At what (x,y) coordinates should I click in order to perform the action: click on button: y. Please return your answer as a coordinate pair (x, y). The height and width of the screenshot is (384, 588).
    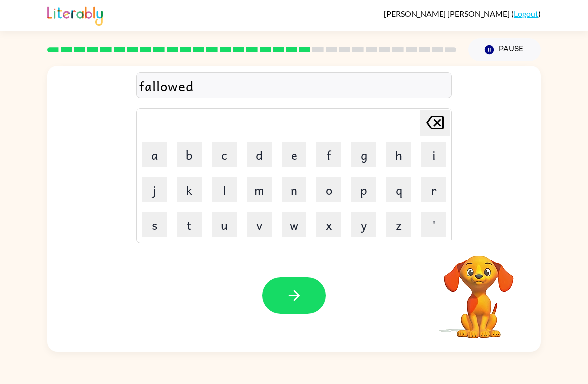
    Looking at the image, I should click on (363, 224).